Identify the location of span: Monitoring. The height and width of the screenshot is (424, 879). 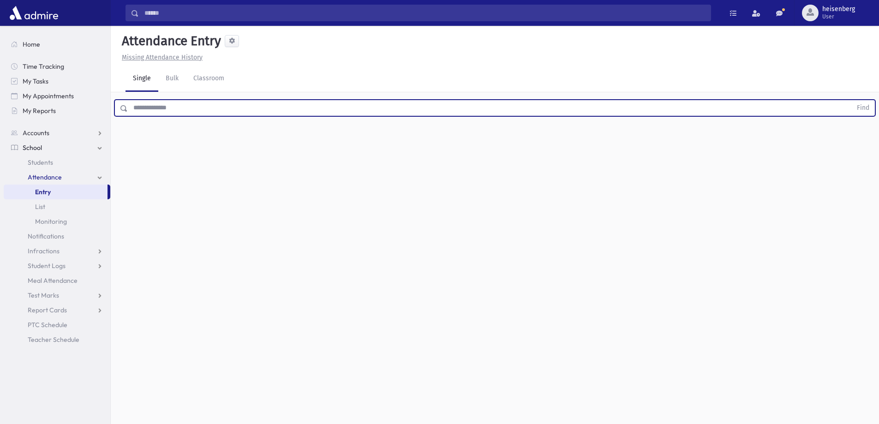
(51, 221).